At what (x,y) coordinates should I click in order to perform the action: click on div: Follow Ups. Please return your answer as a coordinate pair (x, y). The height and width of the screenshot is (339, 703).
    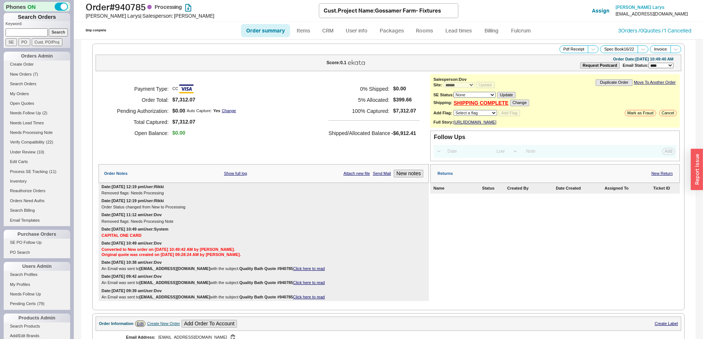
    Looking at the image, I should click on (449, 137).